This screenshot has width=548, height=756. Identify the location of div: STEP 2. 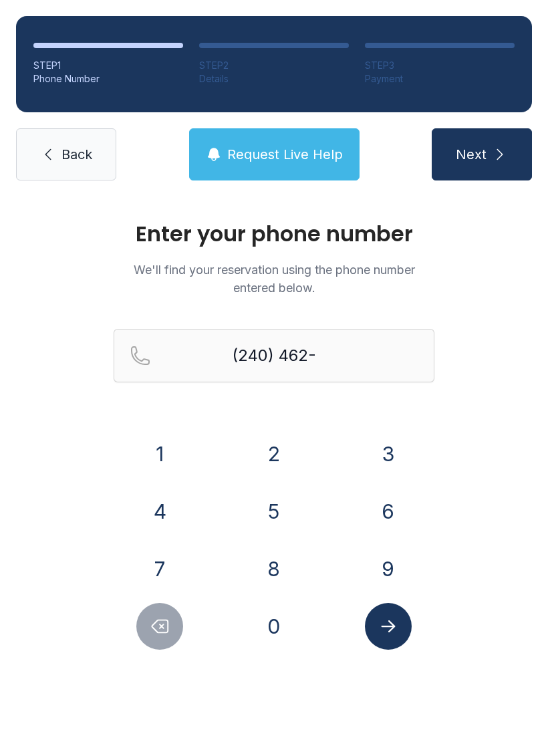
(274, 66).